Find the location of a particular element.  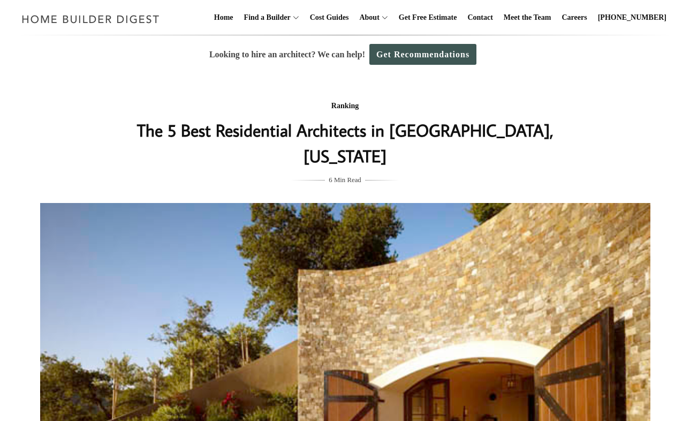

a: Meet the Team is located at coordinates (527, 18).